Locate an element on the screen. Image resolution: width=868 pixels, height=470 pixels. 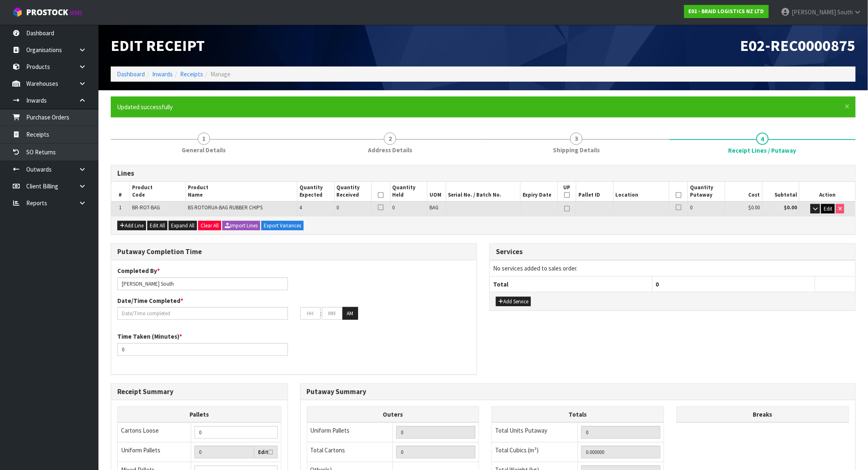
button: Export Variances is located at coordinates (282, 226).